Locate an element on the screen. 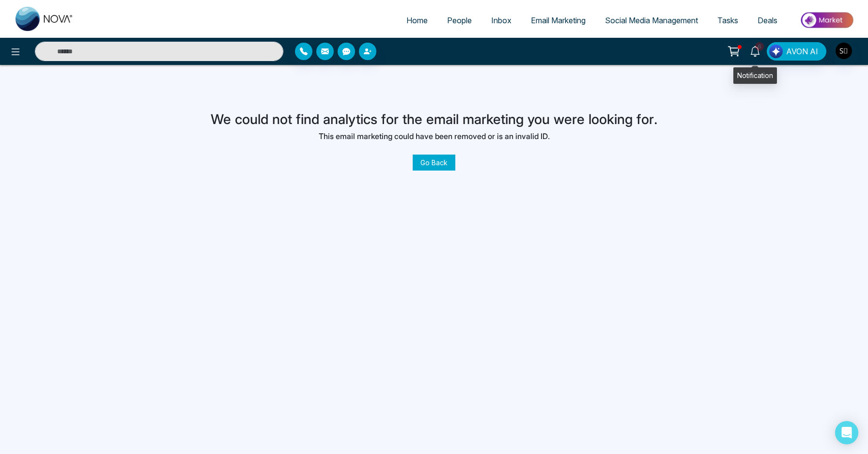 The image size is (868, 454). img: Nova CRM Logo is located at coordinates (45, 19).